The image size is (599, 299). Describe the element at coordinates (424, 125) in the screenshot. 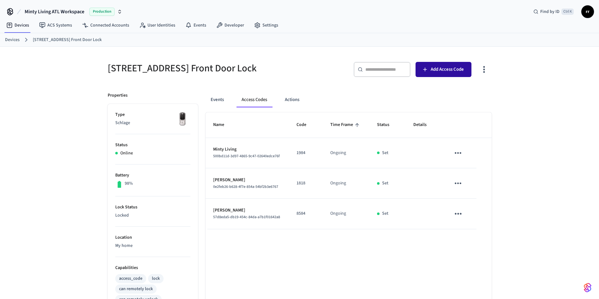

I see `span: Details` at that location.